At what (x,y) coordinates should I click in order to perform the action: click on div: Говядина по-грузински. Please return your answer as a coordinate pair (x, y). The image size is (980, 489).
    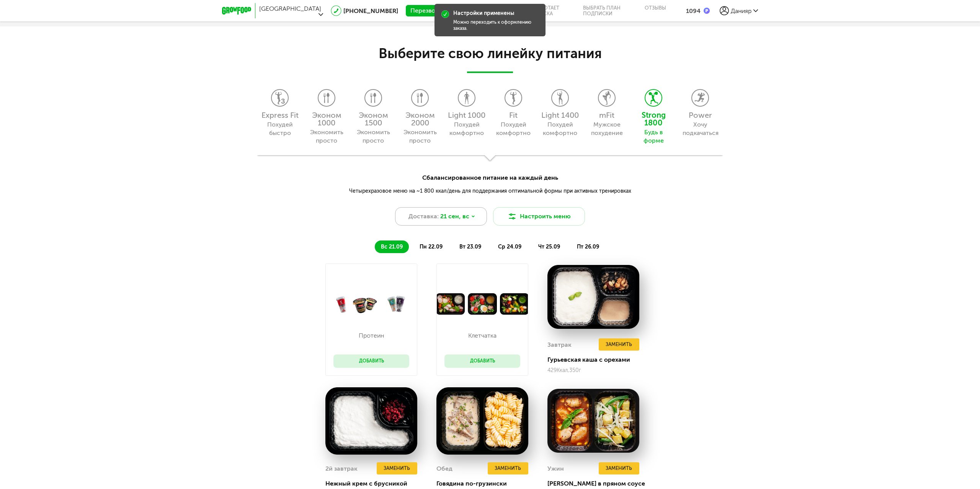
    Looking at the image, I should click on (482, 483).